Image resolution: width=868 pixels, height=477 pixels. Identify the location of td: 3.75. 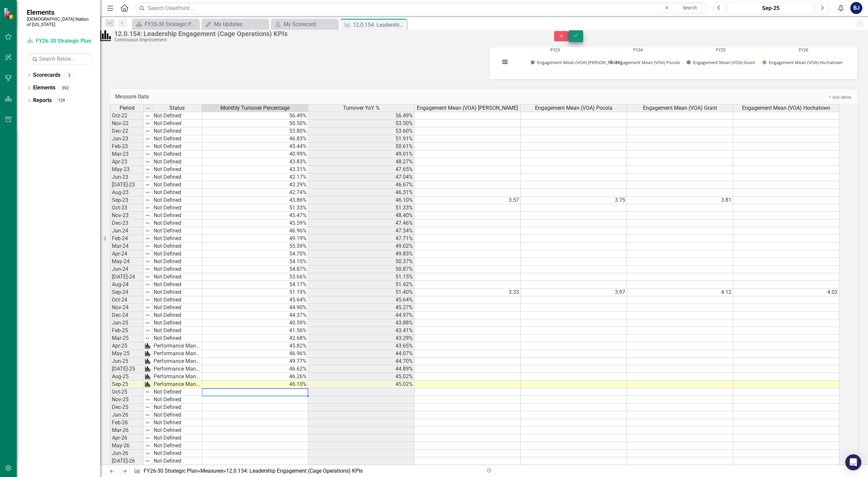
(574, 200).